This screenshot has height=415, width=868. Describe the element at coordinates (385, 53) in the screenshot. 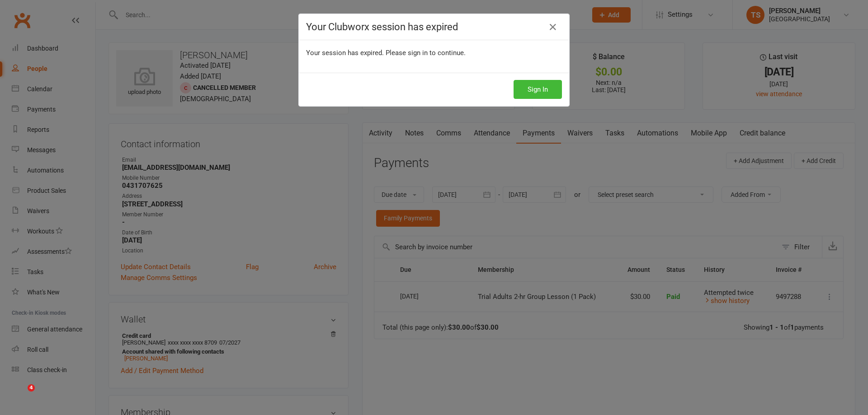

I see `span: Your session has expired. Please sign in to continue.` at that location.